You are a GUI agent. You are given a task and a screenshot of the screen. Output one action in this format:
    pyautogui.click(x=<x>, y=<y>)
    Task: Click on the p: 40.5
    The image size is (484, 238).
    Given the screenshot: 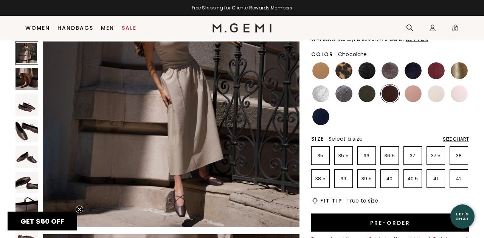 What is the action you would take?
    pyautogui.click(x=412, y=179)
    